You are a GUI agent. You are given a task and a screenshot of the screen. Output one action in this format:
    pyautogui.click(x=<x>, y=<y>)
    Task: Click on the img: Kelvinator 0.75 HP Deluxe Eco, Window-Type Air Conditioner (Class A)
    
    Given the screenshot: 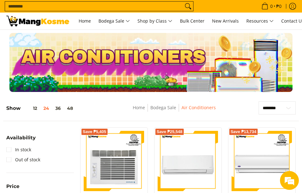 What is the action you would take?
    pyautogui.click(x=114, y=161)
    